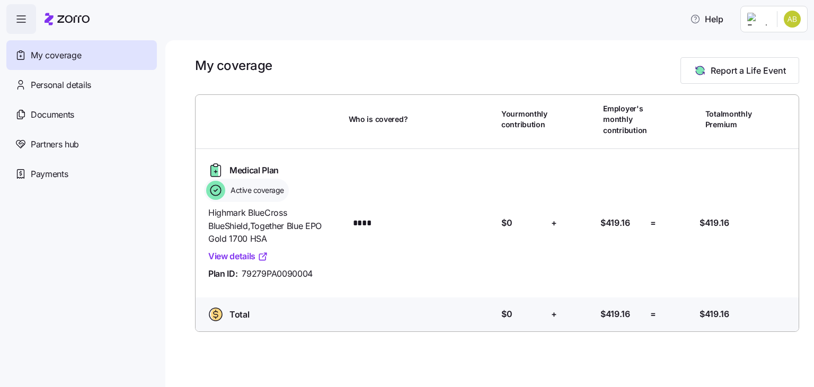  I want to click on a: Partners hub, so click(82, 144).